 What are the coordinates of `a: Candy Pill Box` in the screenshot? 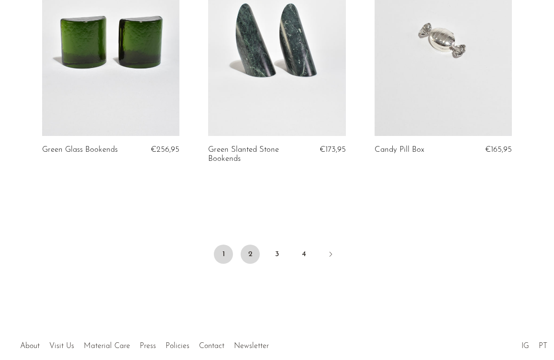 It's located at (400, 150).